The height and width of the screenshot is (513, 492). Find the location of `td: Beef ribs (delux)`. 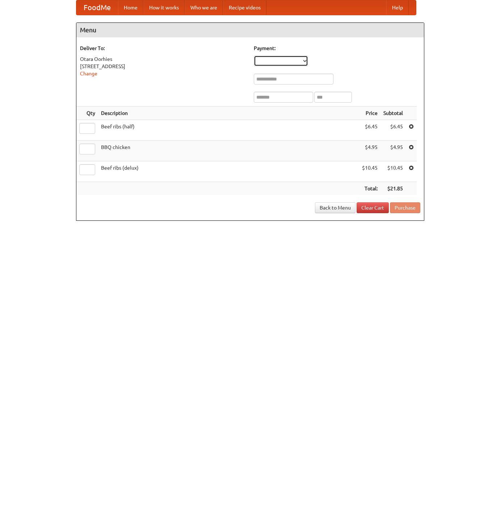

td: Beef ribs (delux) is located at coordinates (229, 171).